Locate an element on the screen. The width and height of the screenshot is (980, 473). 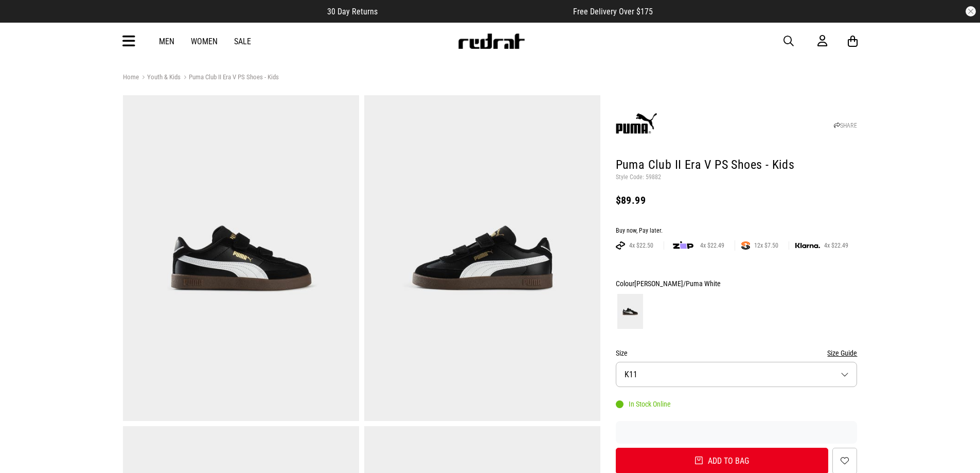
div: $89.99 is located at coordinates (737, 200).